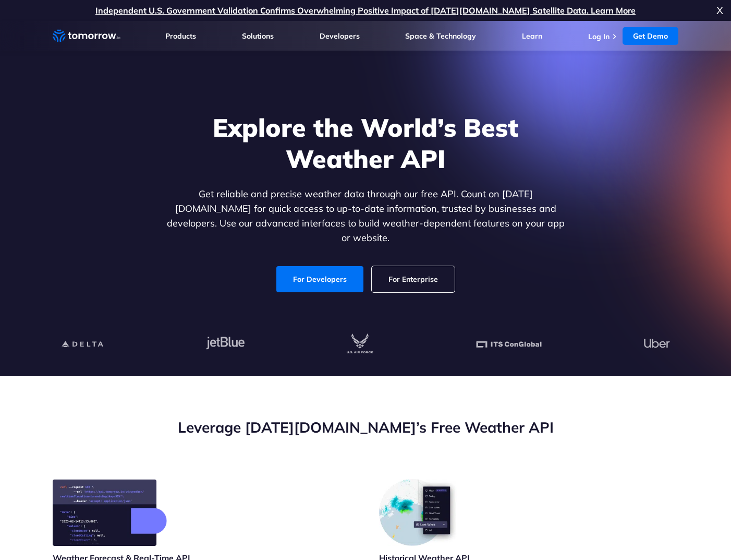 This screenshot has width=731, height=560. Describe the element at coordinates (441, 36) in the screenshot. I see `a: Space & Technology` at that location.